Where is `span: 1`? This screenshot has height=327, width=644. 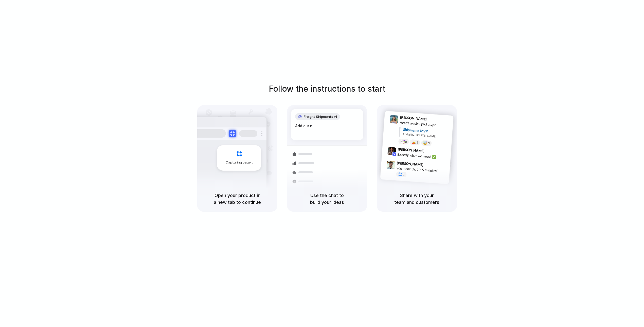
span: 1 is located at coordinates (404, 174).